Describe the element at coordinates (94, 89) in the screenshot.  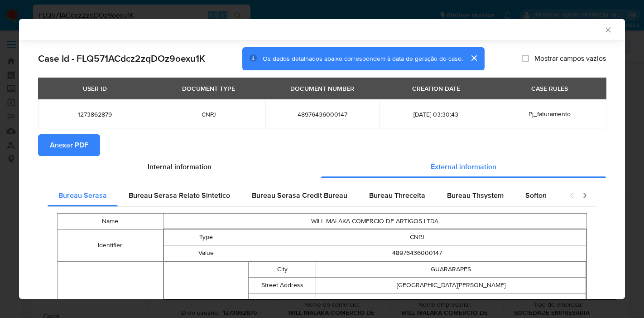
I see `div: USER ID` at that location.